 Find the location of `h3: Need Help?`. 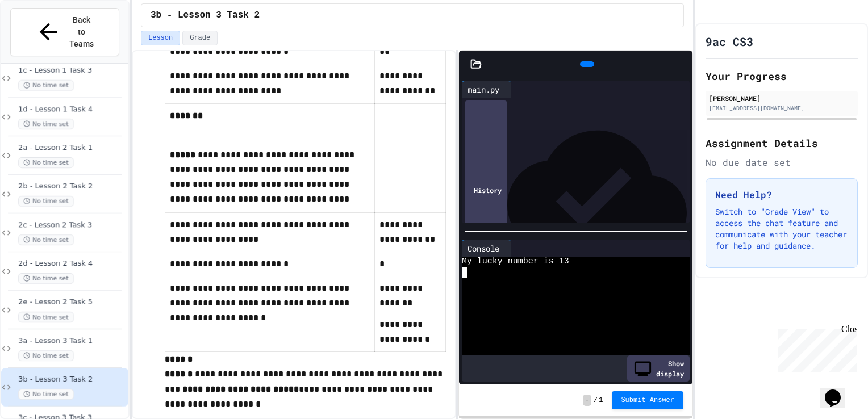

h3: Need Help? is located at coordinates (781, 195).